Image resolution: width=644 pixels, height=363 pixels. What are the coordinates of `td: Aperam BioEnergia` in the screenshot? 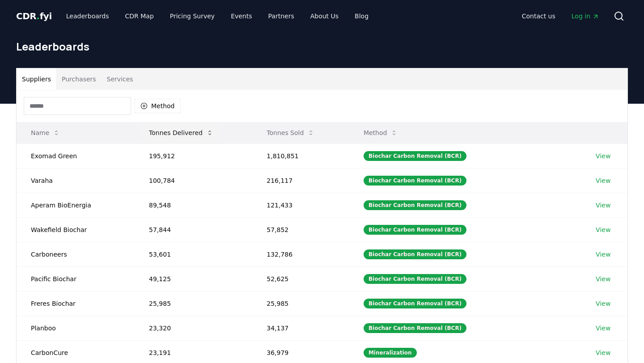 It's located at (76, 205).